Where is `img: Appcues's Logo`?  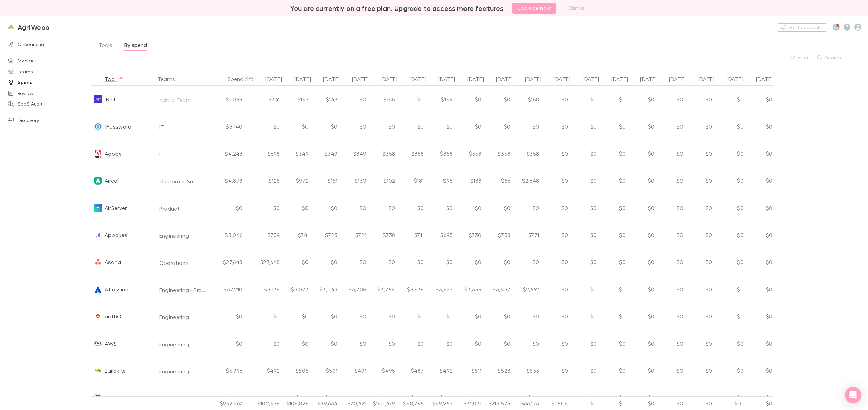 img: Appcues's Logo is located at coordinates (98, 235).